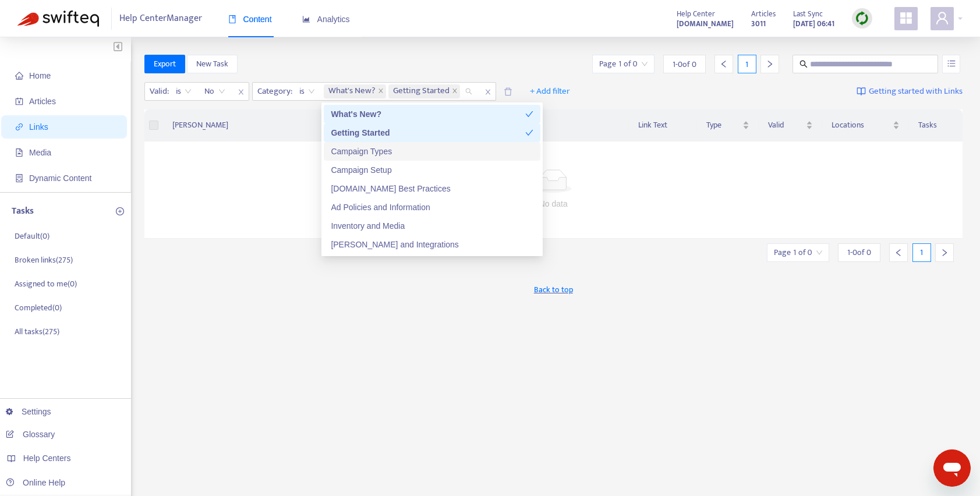 The image size is (980, 496). I want to click on span: Back to top, so click(553, 289).